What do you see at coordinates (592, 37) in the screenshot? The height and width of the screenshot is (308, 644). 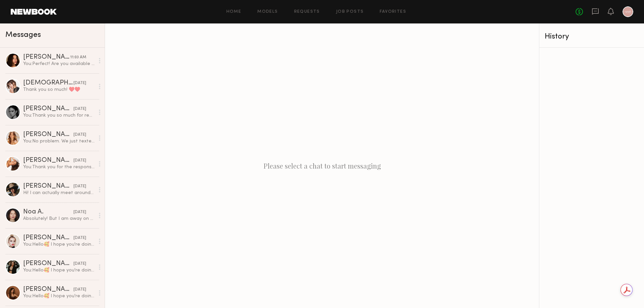 I see `div: History` at bounding box center [592, 37].